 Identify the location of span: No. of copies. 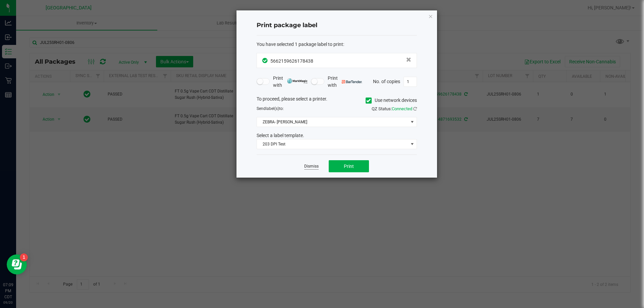
(387, 81).